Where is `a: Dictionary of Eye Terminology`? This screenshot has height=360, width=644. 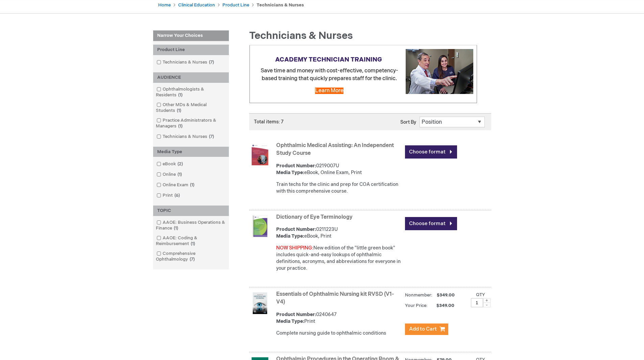 a: Dictionary of Eye Terminology is located at coordinates (314, 217).